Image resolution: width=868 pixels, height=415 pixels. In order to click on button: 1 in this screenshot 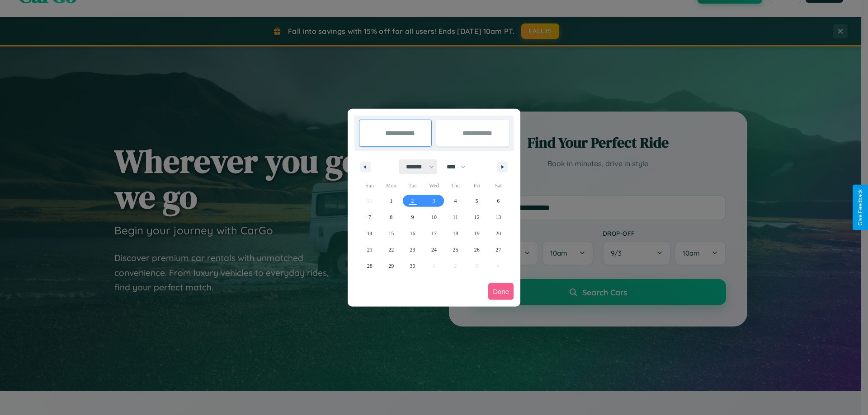, I will do `click(391, 201)`.